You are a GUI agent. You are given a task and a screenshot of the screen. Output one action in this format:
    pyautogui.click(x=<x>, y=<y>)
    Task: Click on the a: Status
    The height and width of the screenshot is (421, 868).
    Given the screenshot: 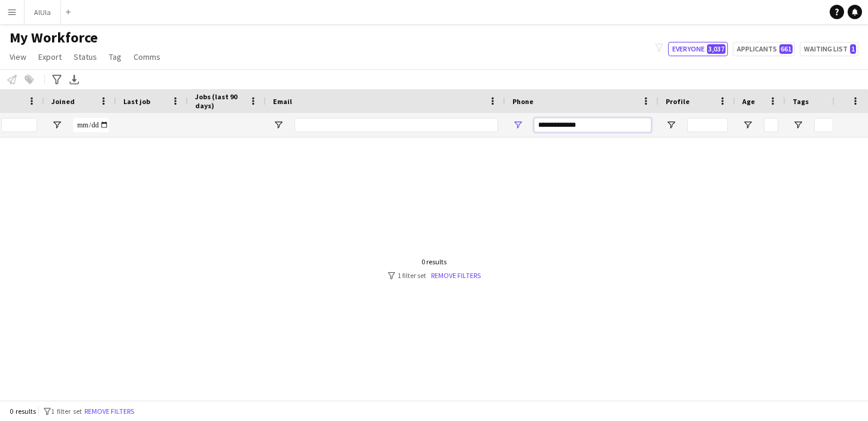 What is the action you would take?
    pyautogui.click(x=85, y=57)
    